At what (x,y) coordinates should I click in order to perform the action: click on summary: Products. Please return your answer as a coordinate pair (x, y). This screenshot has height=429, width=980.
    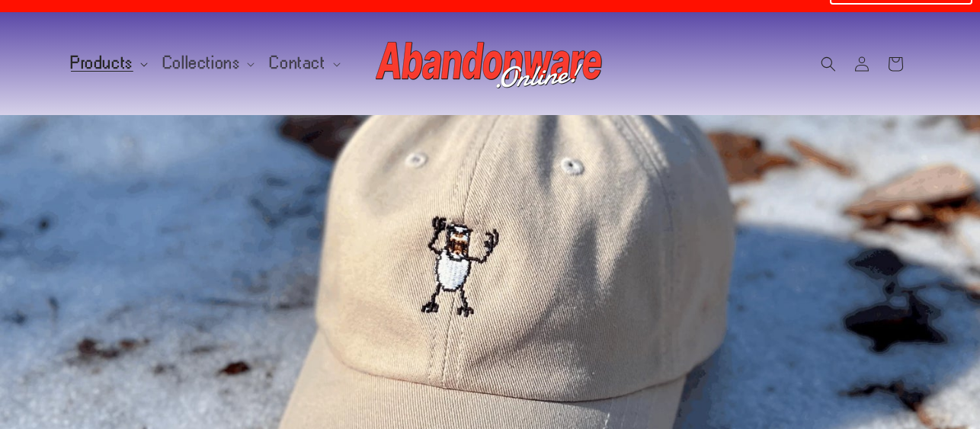
    Looking at the image, I should click on (107, 63).